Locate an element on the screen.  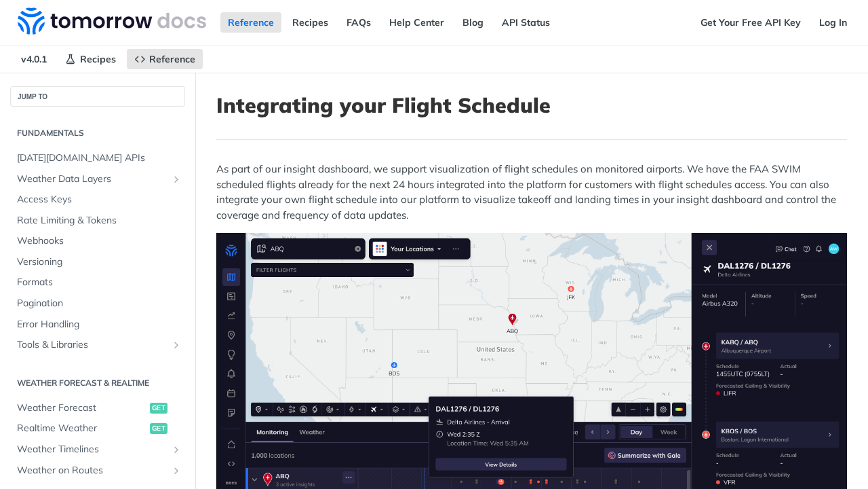
a: Rate Limiting & Tokens is located at coordinates (98, 221).